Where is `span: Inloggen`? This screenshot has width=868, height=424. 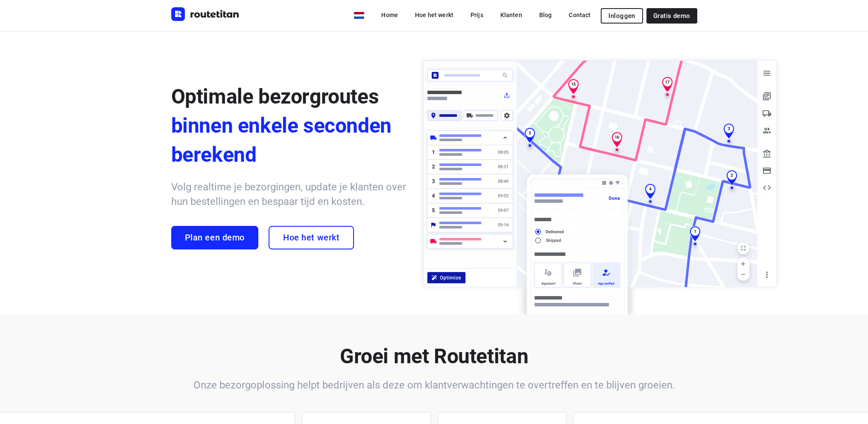 span: Inloggen is located at coordinates (622, 16).